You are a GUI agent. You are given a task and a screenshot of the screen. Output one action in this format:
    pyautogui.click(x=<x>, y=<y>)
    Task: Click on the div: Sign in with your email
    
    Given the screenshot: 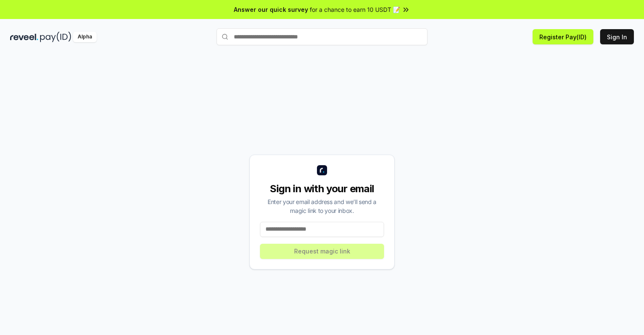 What is the action you would take?
    pyautogui.click(x=322, y=189)
    